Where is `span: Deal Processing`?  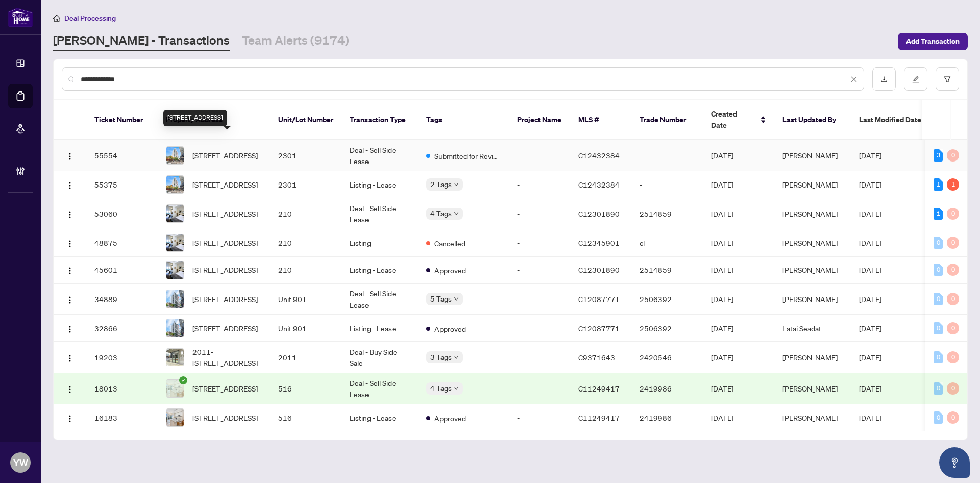
span: Deal Processing is located at coordinates (90, 18).